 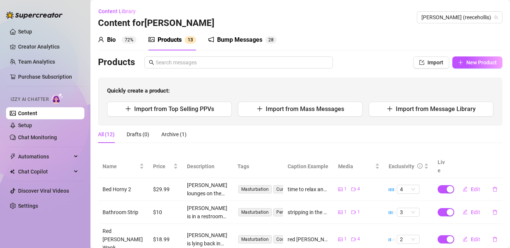 I want to click on div: time to relax and unload, if you know what i mean ;), so click(x=308, y=190).